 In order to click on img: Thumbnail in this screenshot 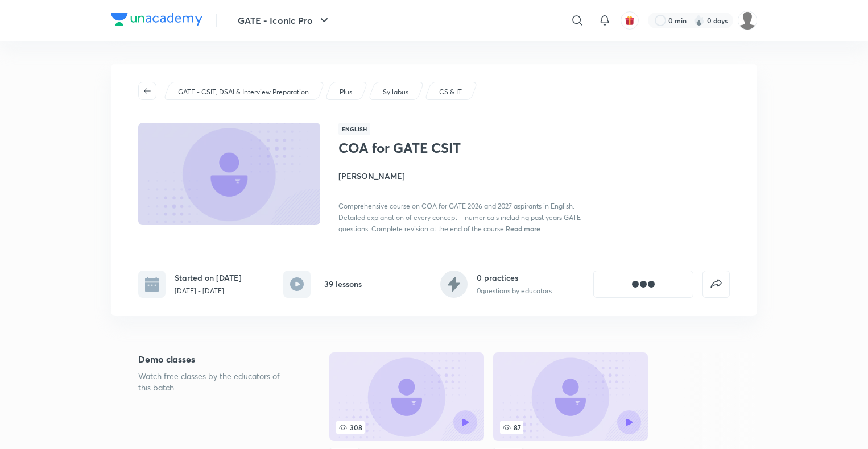, I will do `click(229, 174)`.